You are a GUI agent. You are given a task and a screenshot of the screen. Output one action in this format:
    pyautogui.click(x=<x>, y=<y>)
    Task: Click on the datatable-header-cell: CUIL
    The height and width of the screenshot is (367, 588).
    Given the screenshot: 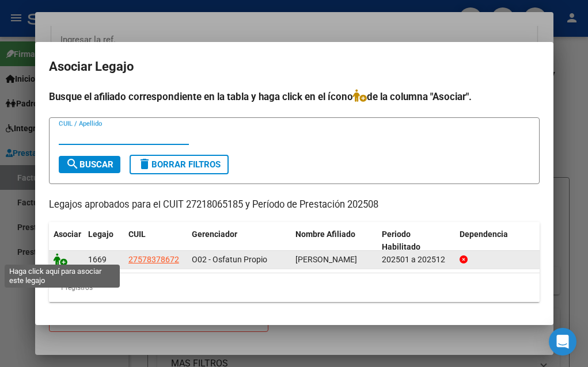 What is the action you would take?
    pyautogui.click(x=156, y=241)
    